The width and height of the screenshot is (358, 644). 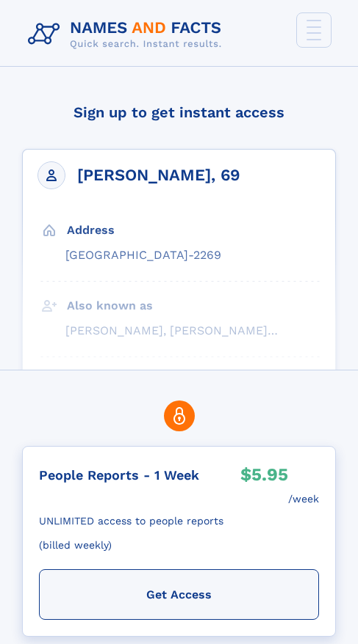 What do you see at coordinates (178, 595) in the screenshot?
I see `div: Get Access` at bounding box center [178, 595].